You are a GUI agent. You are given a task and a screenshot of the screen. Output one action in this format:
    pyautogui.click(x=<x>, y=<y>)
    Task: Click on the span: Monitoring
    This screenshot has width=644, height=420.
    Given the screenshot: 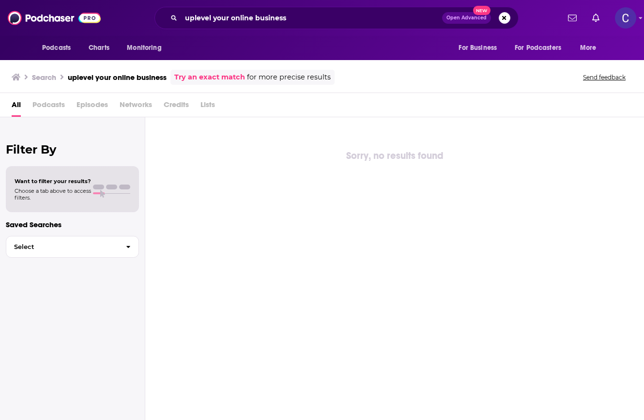 What is the action you would take?
    pyautogui.click(x=144, y=48)
    